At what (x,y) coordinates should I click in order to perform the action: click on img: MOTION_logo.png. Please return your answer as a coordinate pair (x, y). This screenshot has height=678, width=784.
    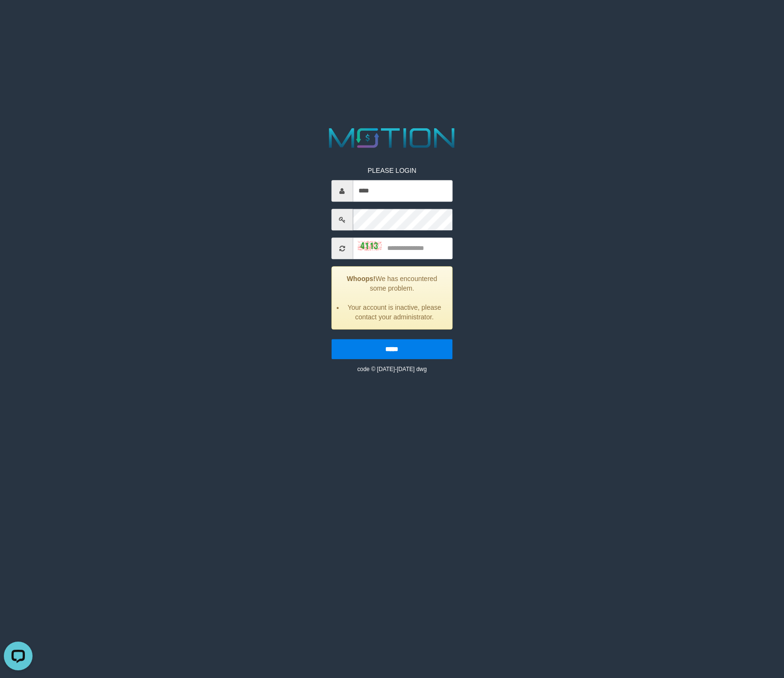
    Looking at the image, I should click on (392, 137).